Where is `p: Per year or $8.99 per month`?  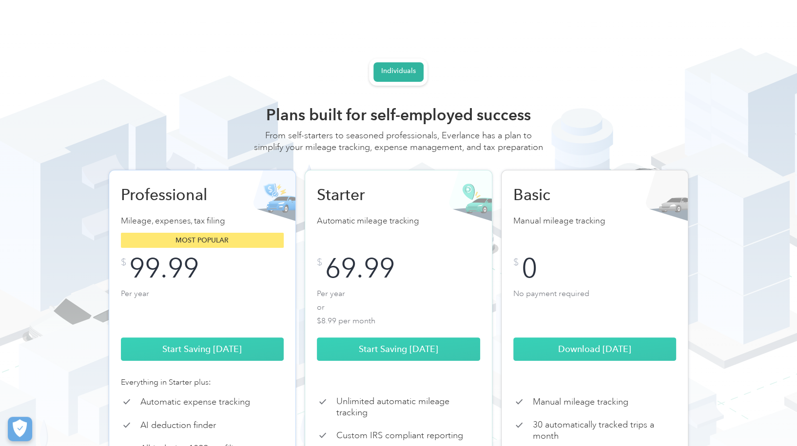 p: Per year or $8.99 per month is located at coordinates (398, 306).